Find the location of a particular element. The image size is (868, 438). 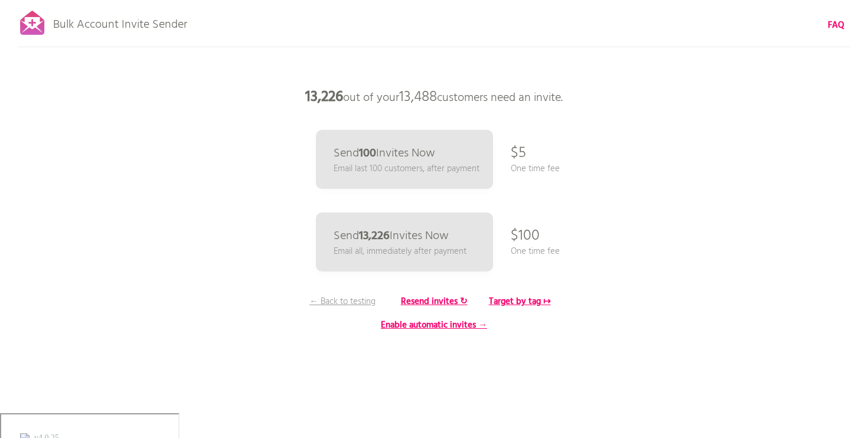

p: $100 is located at coordinates (525, 236).